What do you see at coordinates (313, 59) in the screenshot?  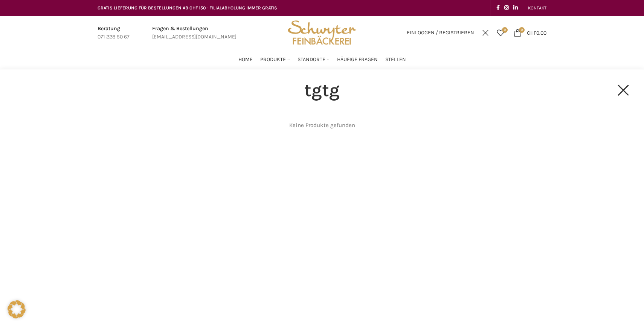 I see `a: Standorte` at bounding box center [313, 59].